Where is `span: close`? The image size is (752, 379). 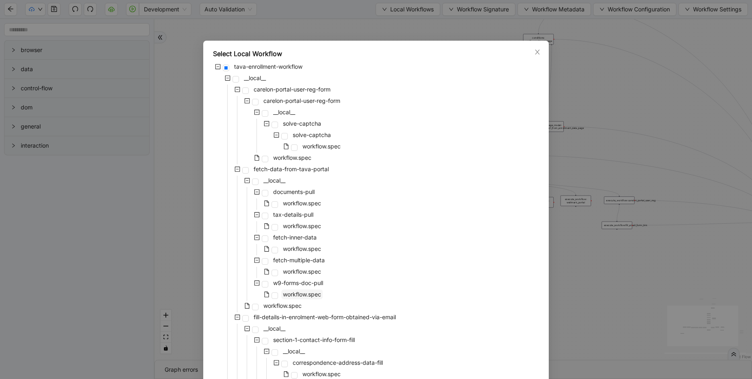 span: close is located at coordinates (537, 52).